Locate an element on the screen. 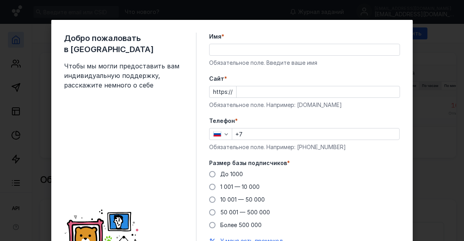 The width and height of the screenshot is (464, 241). span: Телефон is located at coordinates (222, 121).